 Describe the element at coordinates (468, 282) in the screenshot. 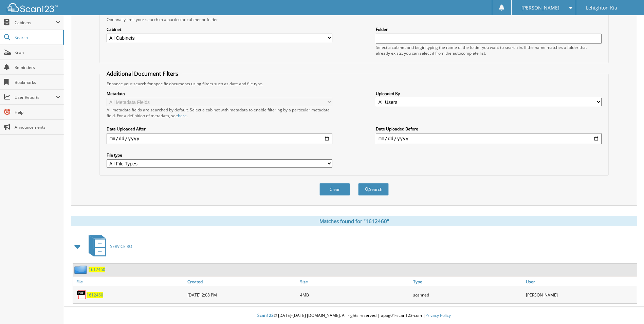

I see `a: Type` at that location.